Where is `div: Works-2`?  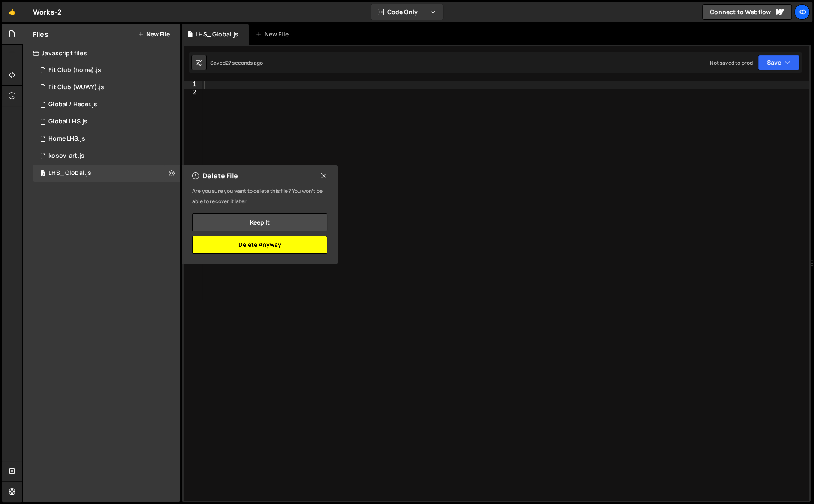 div: Works-2 is located at coordinates (47, 12).